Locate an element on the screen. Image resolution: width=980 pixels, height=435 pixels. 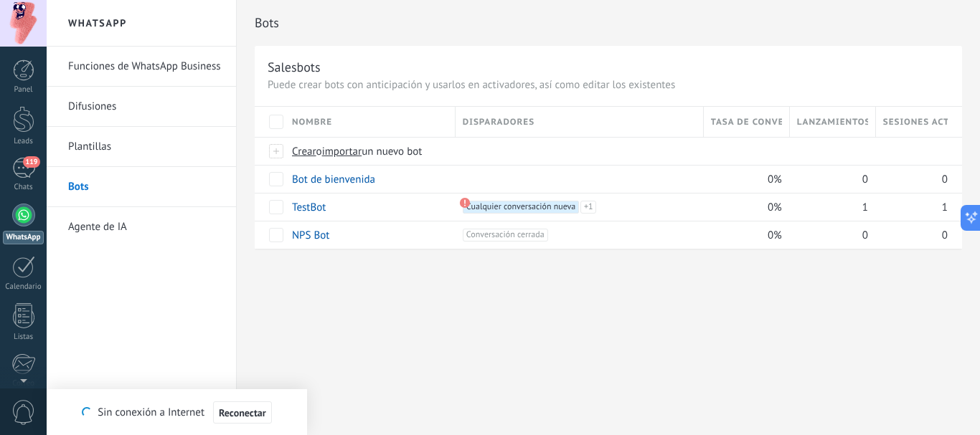
span: Reconectar is located at coordinates (242, 413).